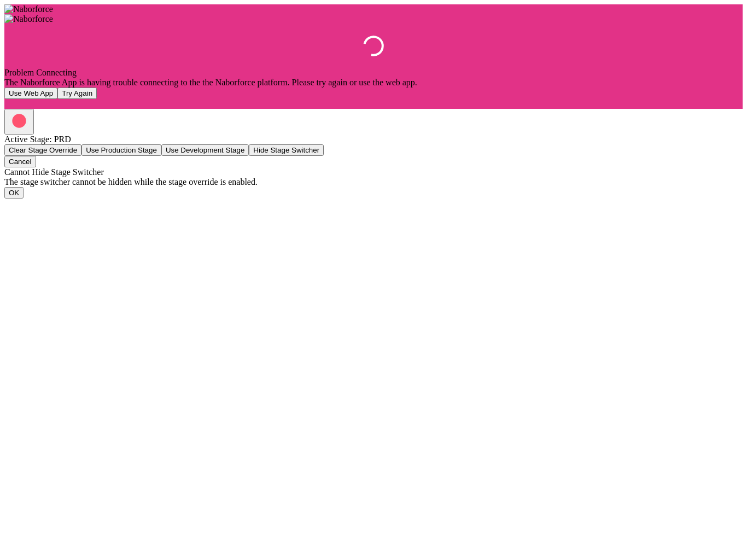 This screenshot has height=560, width=747. What do you see at coordinates (374, 139) in the screenshot?
I see `div: Active Stage: PRD` at bounding box center [374, 139].